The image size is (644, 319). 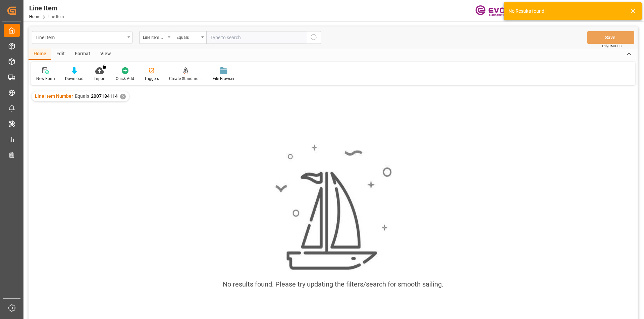 I want to click on div: File Browser, so click(x=223, y=78).